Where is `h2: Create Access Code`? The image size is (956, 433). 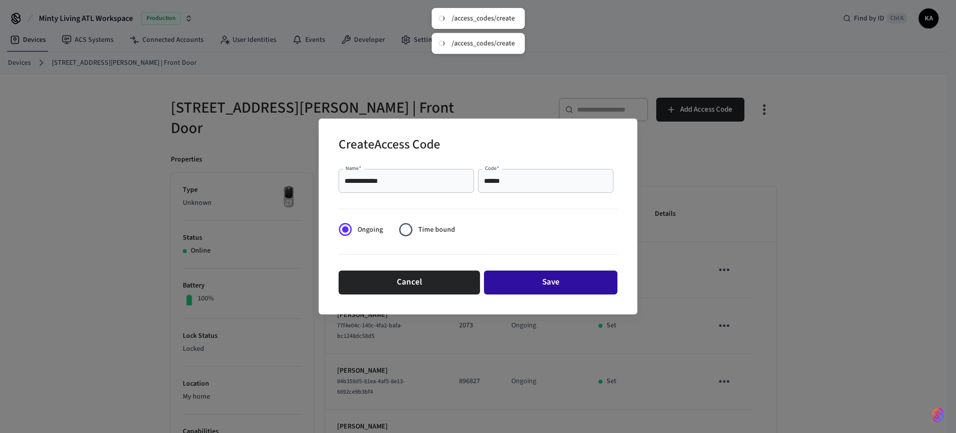 h2: Create Access Code is located at coordinates (389, 145).